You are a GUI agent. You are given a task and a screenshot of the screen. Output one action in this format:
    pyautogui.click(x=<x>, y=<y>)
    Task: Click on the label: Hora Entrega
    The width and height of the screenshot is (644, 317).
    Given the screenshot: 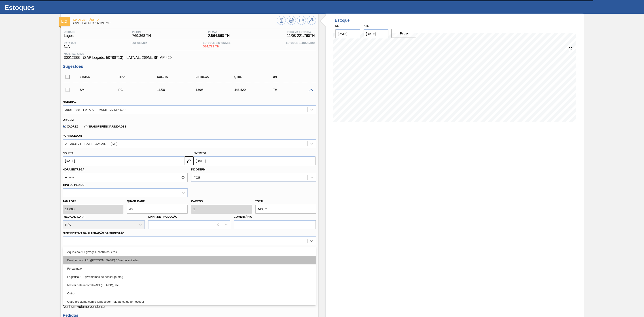 What is the action you would take?
    pyautogui.click(x=125, y=169)
    